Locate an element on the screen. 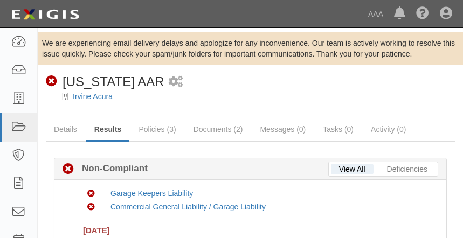 The height and width of the screenshot is (238, 463). a: Deficiencies is located at coordinates (407, 169).